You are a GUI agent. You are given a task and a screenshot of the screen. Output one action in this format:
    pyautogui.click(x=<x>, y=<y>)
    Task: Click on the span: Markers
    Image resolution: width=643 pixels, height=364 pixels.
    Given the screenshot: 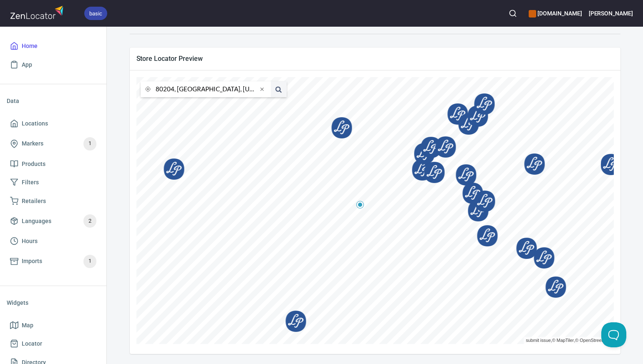 What is the action you would take?
    pyautogui.click(x=33, y=143)
    